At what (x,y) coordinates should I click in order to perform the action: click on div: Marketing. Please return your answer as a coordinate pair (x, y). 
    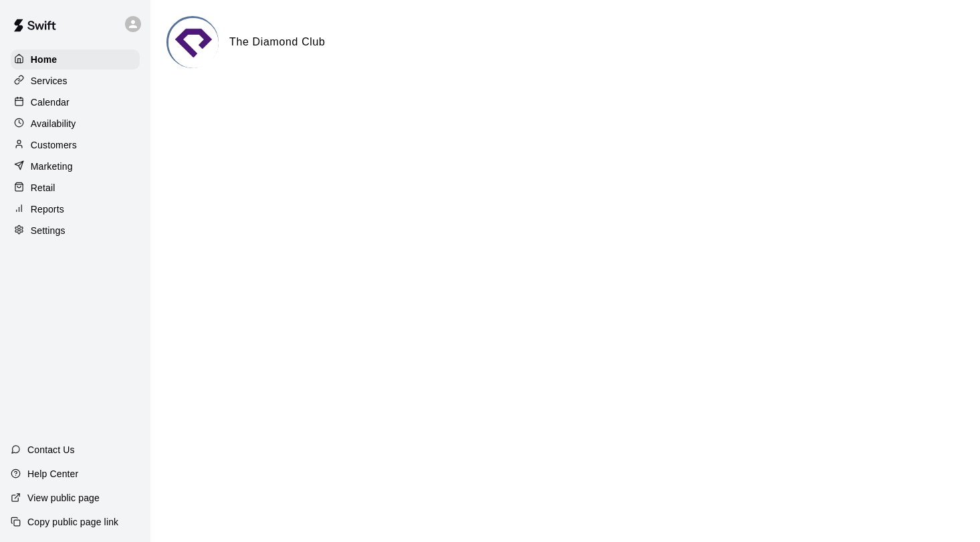
    Looking at the image, I should click on (75, 166).